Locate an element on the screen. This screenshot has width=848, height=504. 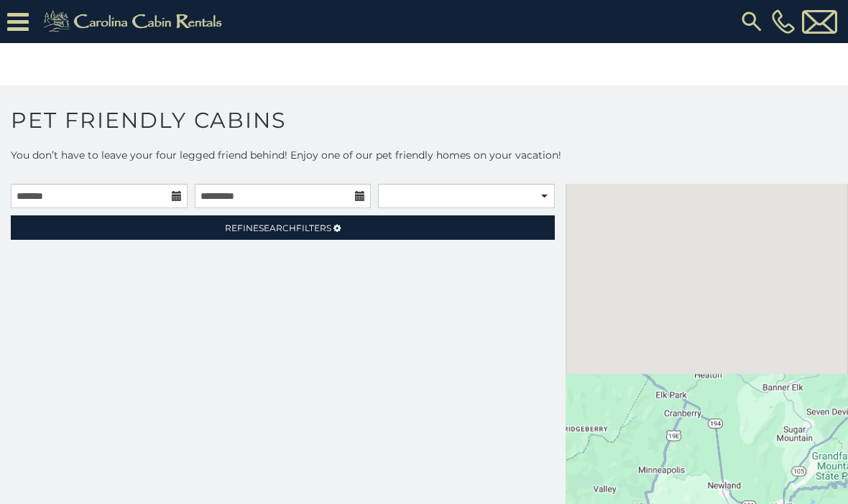
span: Refine Filters is located at coordinates (278, 228).